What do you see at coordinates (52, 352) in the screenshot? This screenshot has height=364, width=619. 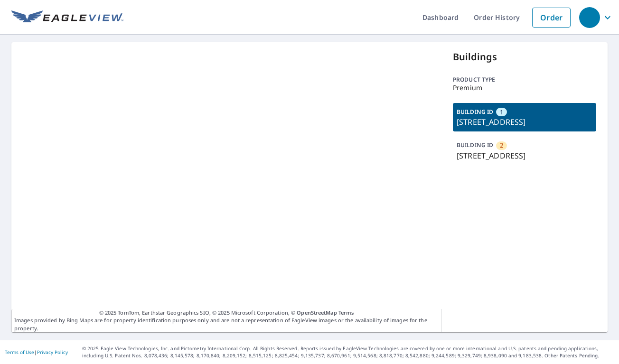 I see `a: Privacy Policy` at bounding box center [52, 352].